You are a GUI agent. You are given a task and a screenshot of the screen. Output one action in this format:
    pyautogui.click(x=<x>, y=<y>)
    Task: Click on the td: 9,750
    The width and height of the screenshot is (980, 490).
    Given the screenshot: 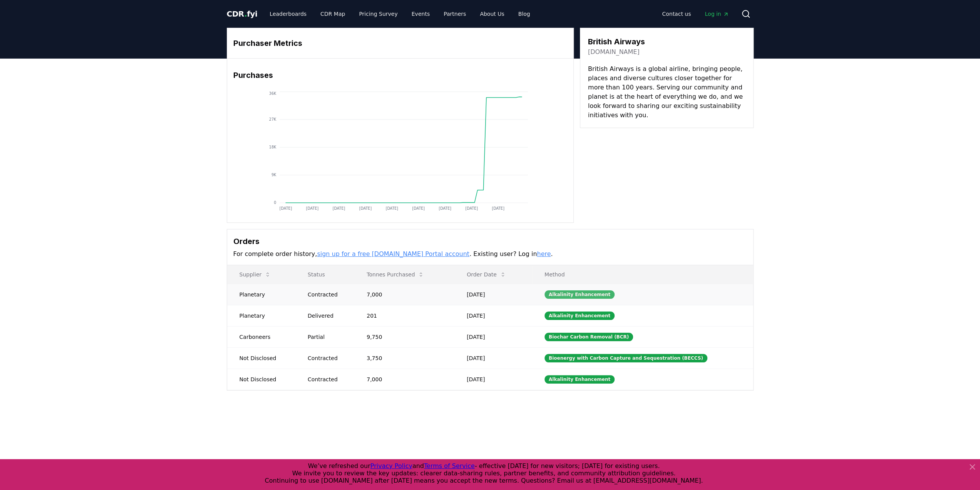 What is the action you would take?
    pyautogui.click(x=404, y=337)
    